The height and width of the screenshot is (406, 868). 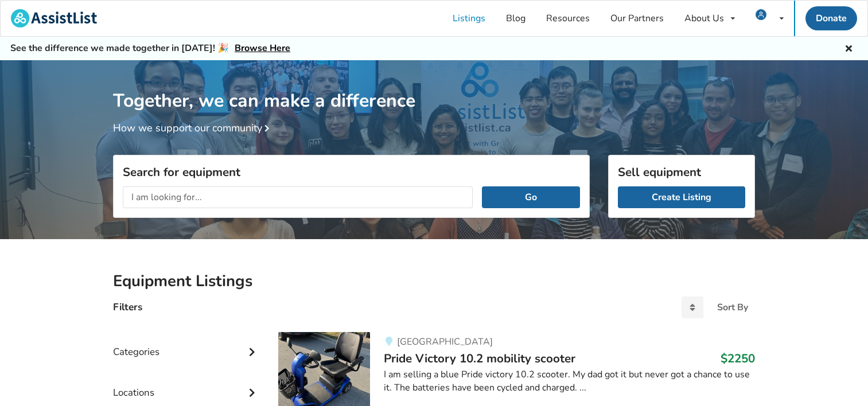 What do you see at coordinates (468, 18) in the screenshot?
I see `a: Listings` at bounding box center [468, 18].